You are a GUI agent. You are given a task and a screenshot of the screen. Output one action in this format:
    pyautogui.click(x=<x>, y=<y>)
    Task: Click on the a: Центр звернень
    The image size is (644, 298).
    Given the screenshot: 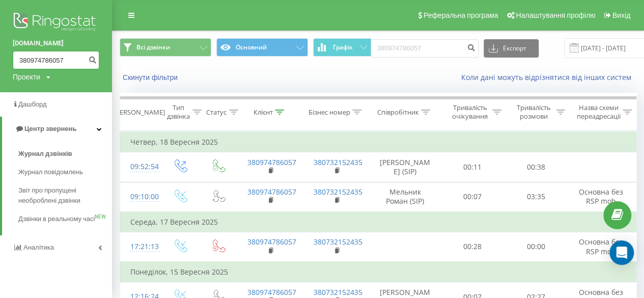 What is the action you would take?
    pyautogui.click(x=57, y=129)
    